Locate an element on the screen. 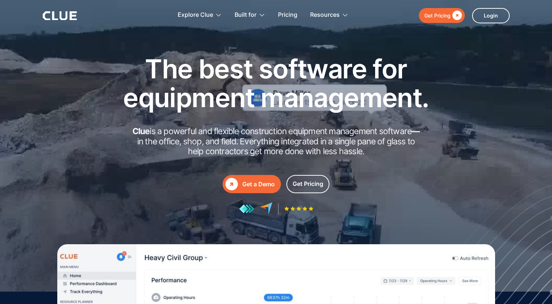 This screenshot has height=304, width=552. a: Get Pricing is located at coordinates (308, 184).